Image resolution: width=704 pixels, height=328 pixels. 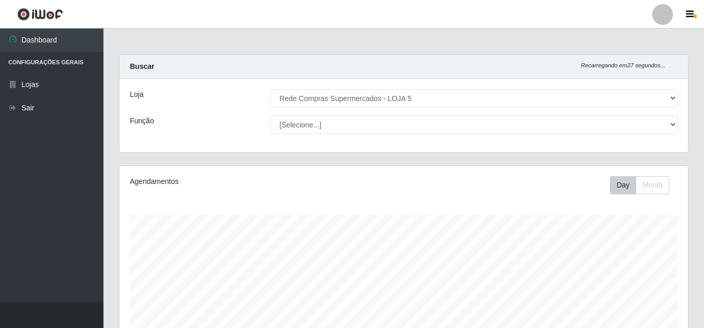 What do you see at coordinates (142, 66) in the screenshot?
I see `strong: Buscar` at bounding box center [142, 66].